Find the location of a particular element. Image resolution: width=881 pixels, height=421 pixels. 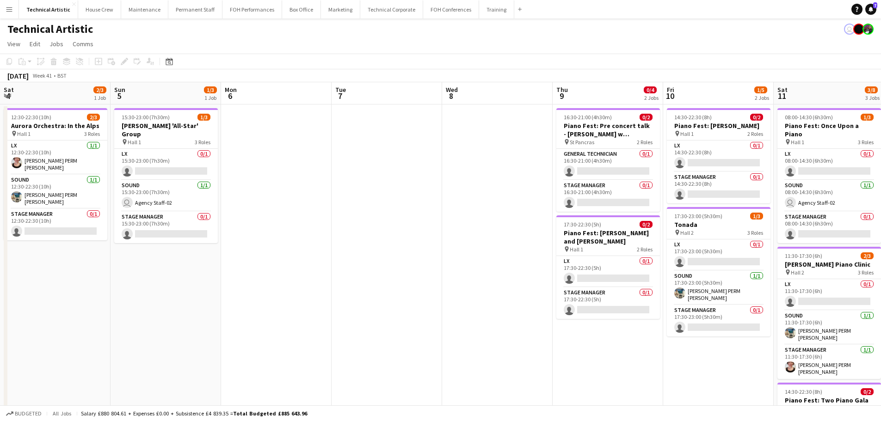

button: FOH Conferences is located at coordinates (451, 9).